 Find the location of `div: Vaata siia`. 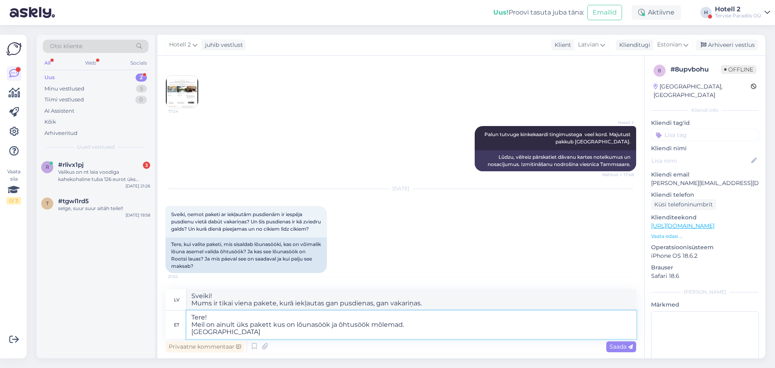

div: Vaata siia is located at coordinates (14, 186).